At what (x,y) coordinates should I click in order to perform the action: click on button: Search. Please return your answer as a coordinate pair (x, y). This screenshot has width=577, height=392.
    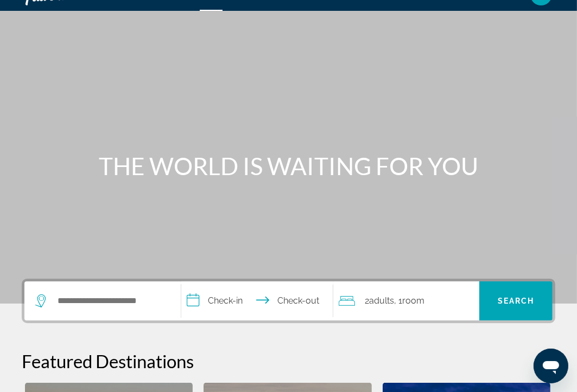
    Looking at the image, I should click on (515, 301).